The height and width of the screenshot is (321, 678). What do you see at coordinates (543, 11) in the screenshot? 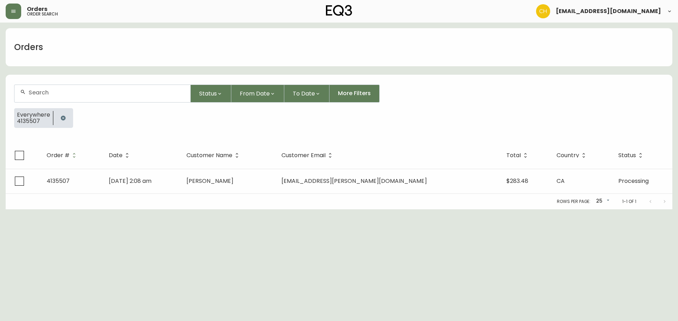
I see `img: 6288462cea190ebb98a2c2f3c744dd7e` at bounding box center [543, 11].